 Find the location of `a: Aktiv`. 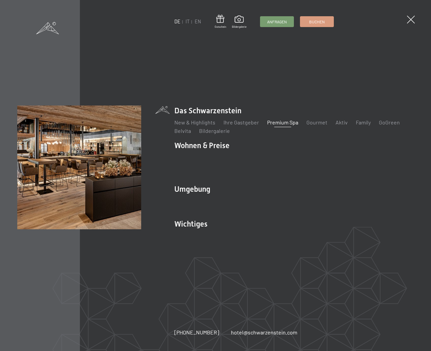

a: Aktiv is located at coordinates (341, 122).